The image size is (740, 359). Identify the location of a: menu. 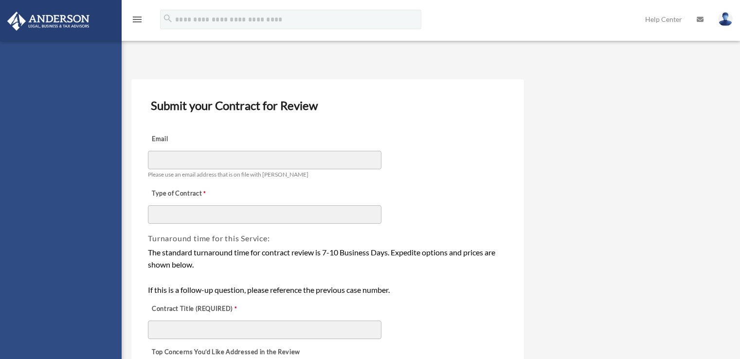
(137, 21).